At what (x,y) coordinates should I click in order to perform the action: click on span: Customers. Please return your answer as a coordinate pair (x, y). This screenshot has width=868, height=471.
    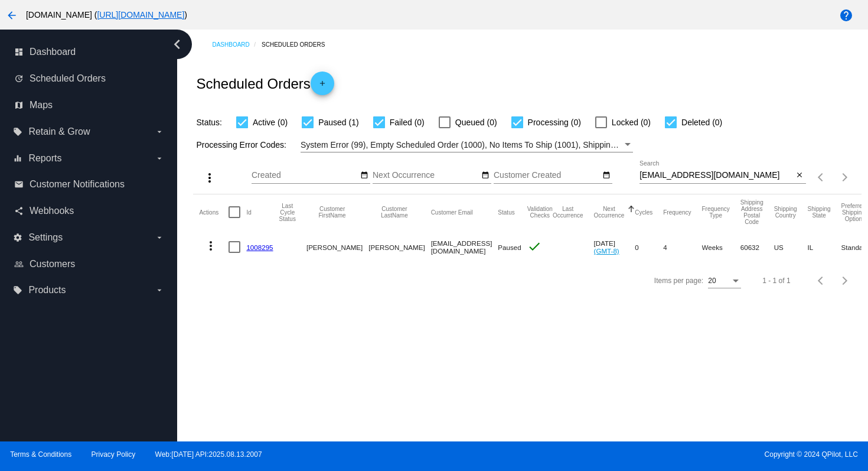
    Looking at the image, I should click on (52, 264).